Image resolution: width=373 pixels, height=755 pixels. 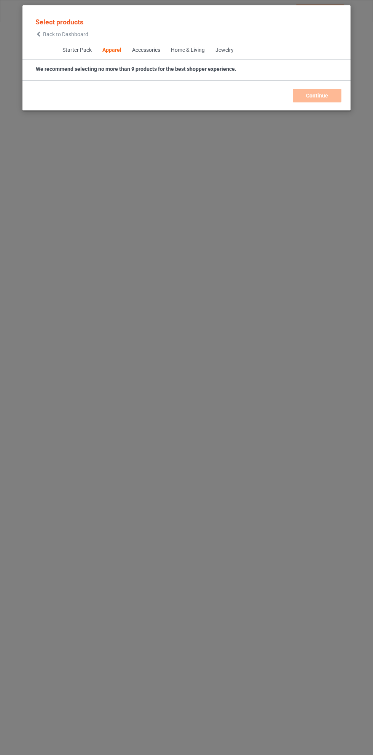 What do you see at coordinates (136, 69) in the screenshot?
I see `strong: We recommend selecting no more than 9 products for the best shopper experience.` at bounding box center [136, 69].